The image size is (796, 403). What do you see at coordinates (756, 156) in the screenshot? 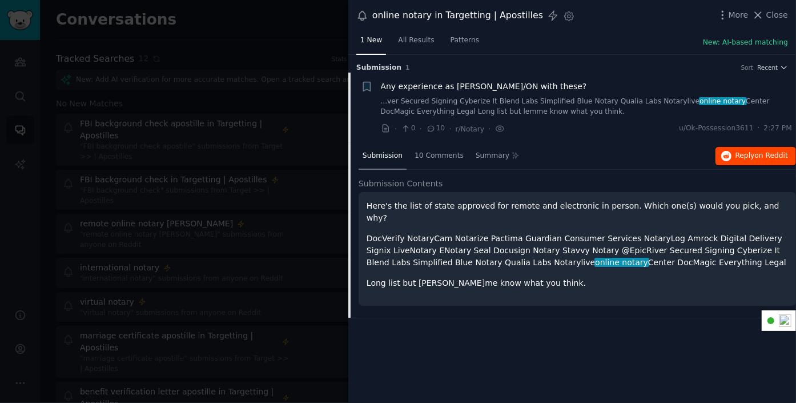
I see `button: Replyon Reddit` at bounding box center [756, 156].